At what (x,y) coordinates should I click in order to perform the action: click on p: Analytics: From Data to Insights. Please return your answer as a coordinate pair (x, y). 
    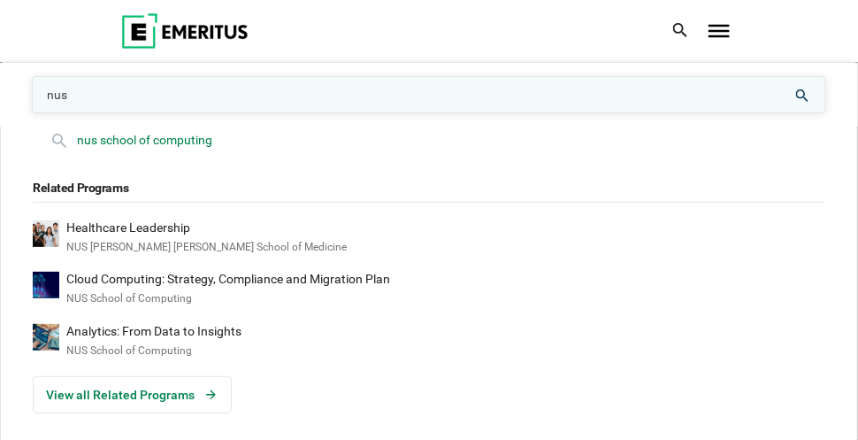
    Looking at the image, I should click on (154, 331).